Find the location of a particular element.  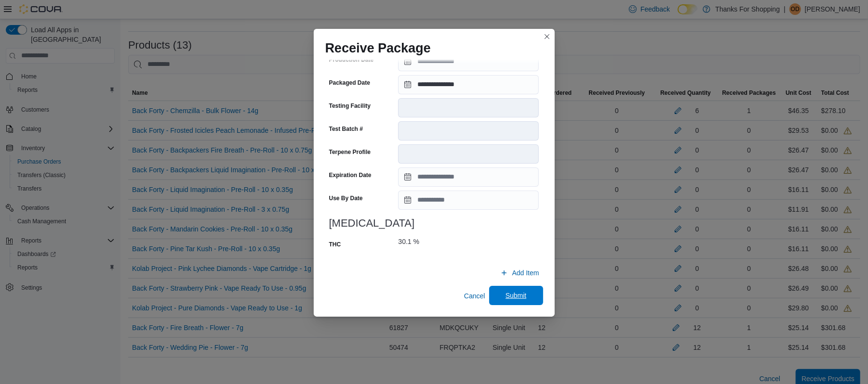

span: Submit is located at coordinates (516, 296).